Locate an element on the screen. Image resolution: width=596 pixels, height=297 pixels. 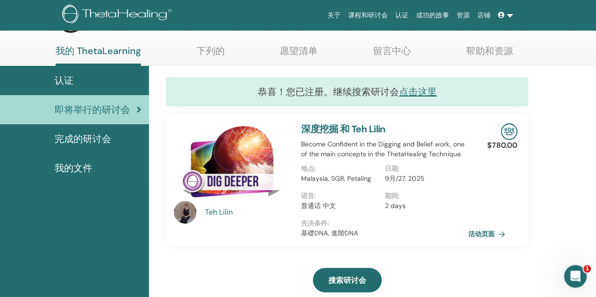
span: 1 is located at coordinates (587, 269).